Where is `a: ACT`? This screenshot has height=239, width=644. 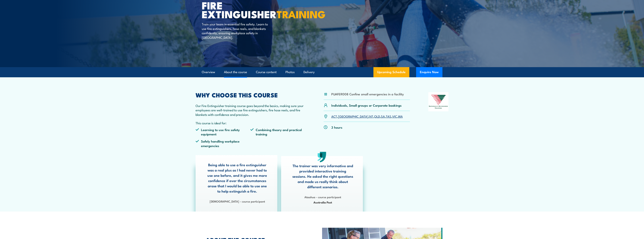
a: ACT is located at coordinates (335, 116).